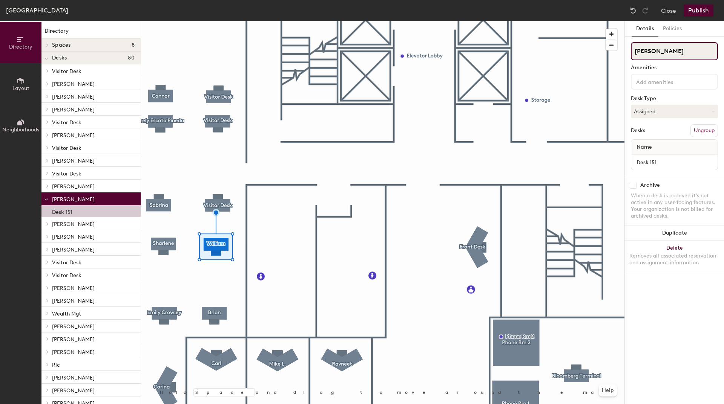  What do you see at coordinates (668, 11) in the screenshot?
I see `button: Close` at bounding box center [668, 11].